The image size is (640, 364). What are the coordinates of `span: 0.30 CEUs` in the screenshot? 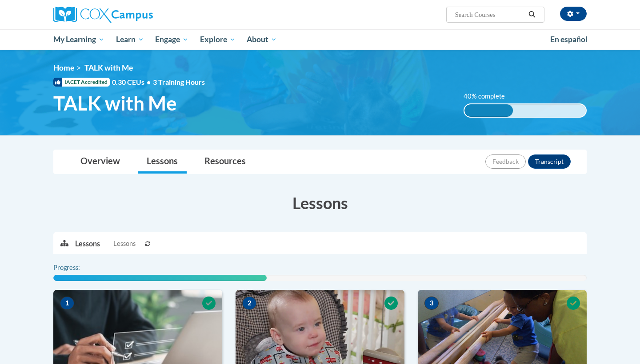 It's located at (132, 82).